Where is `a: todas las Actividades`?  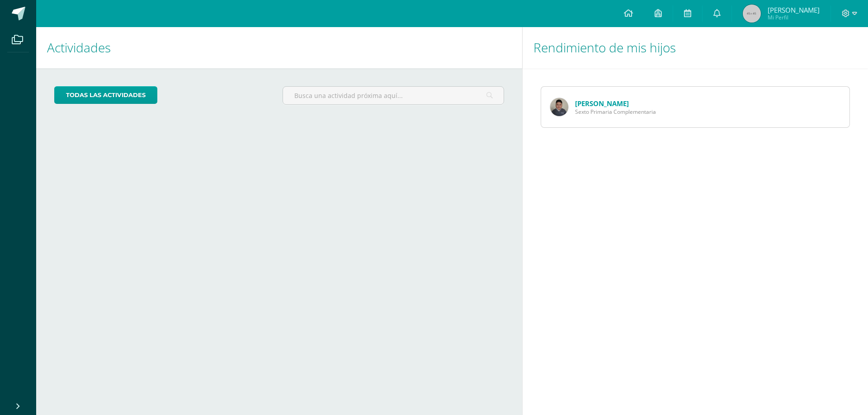 a: todas las Actividades is located at coordinates (106, 95).